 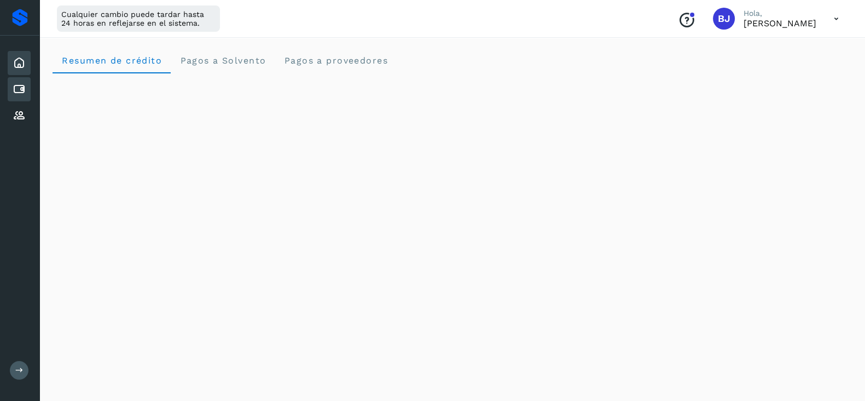 What do you see at coordinates (19, 89) in the screenshot?
I see `div: Cuentas por pagar` at bounding box center [19, 89].